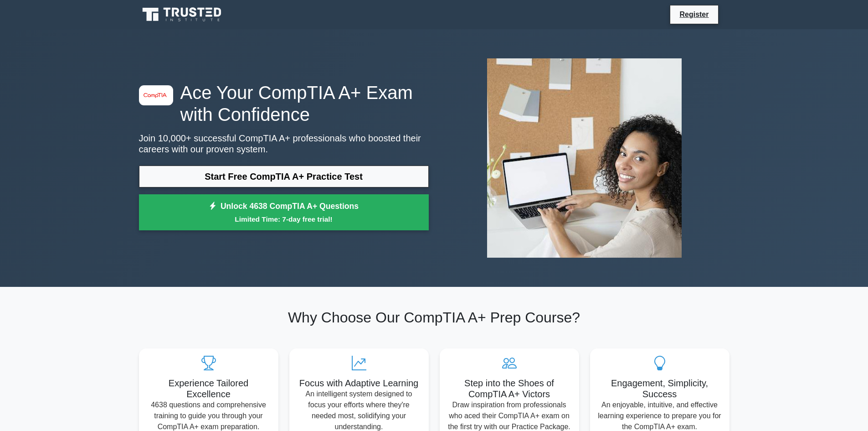 The width and height of the screenshot is (868, 431). What do you see at coordinates (284, 212) in the screenshot?
I see `a: Unlock 4638 CompTIA A+ QuestionsLimited Time: 7-day free trial!` at bounding box center [284, 212].